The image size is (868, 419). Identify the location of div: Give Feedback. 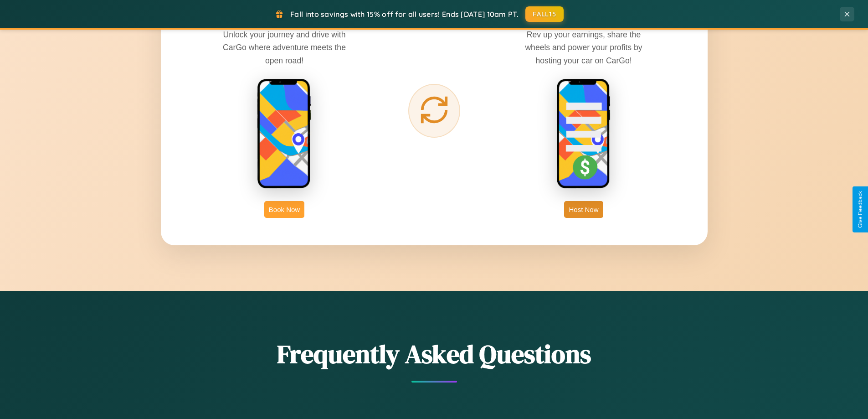
(860, 209).